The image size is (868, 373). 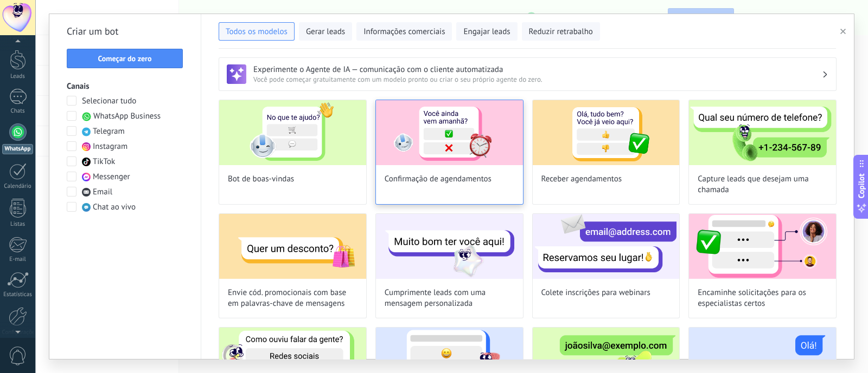 I want to click on h3: Canais, so click(x=125, y=86).